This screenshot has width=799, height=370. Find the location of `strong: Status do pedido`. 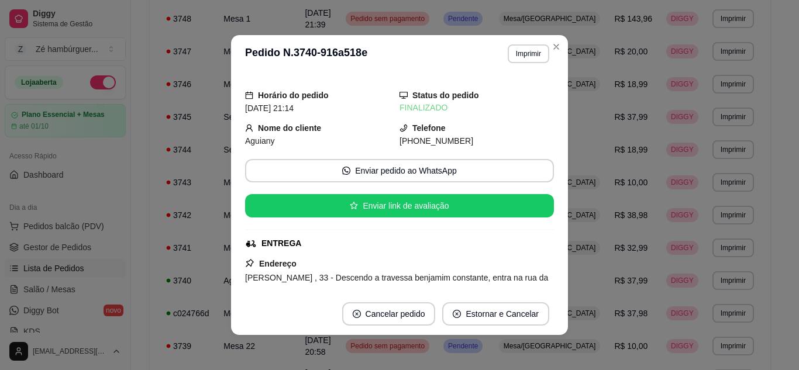

strong: Status do pedido is located at coordinates (446, 95).